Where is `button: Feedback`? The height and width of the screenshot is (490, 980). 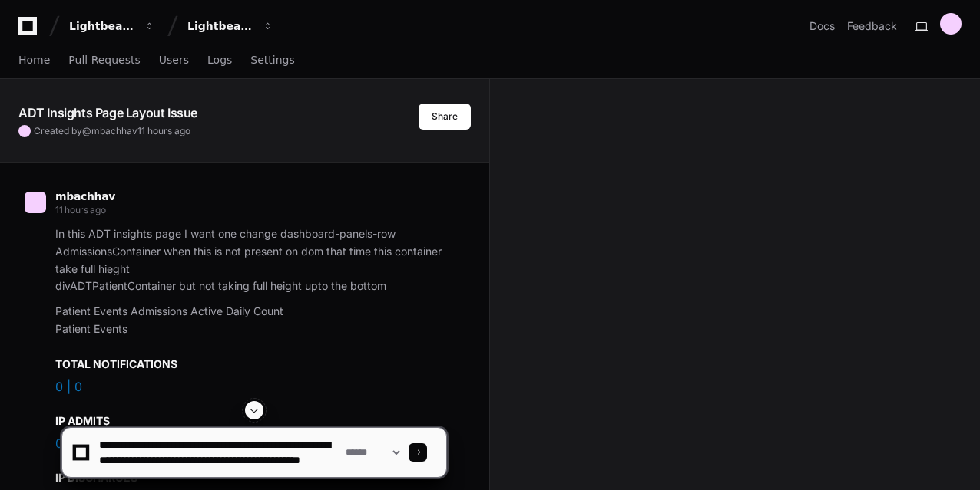
button: Feedback is located at coordinates (872, 26).